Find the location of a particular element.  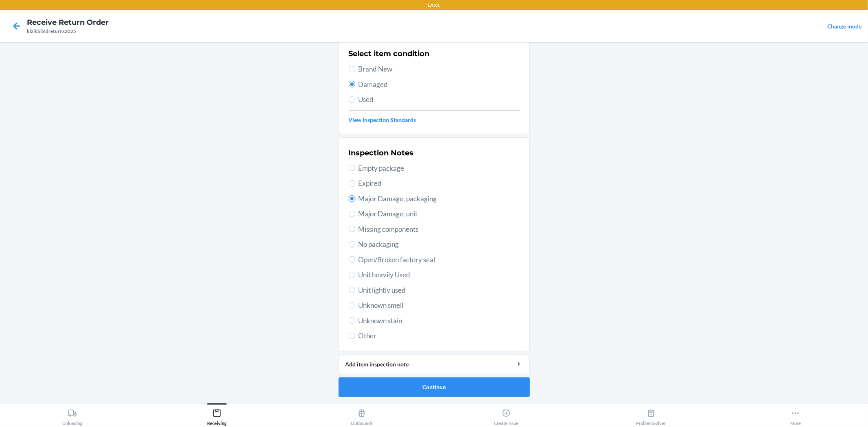

div: Unloading is located at coordinates (73, 416).